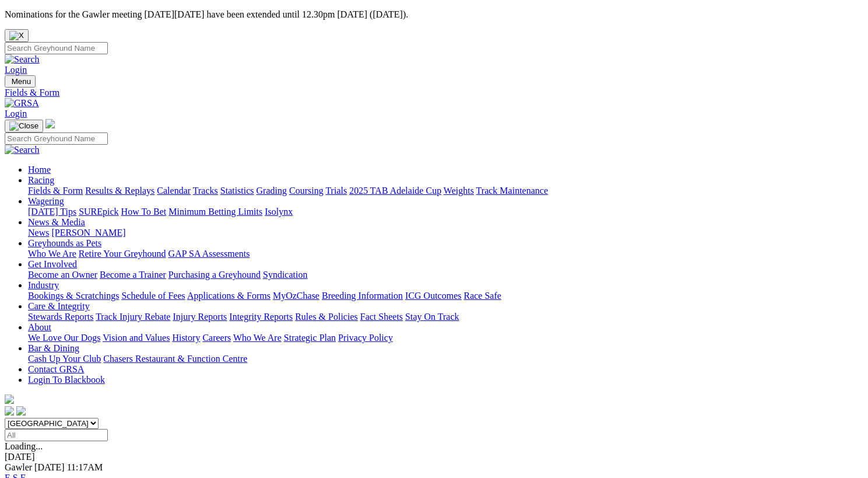  What do you see at coordinates (21, 81) in the screenshot?
I see `span: Menu` at bounding box center [21, 81].